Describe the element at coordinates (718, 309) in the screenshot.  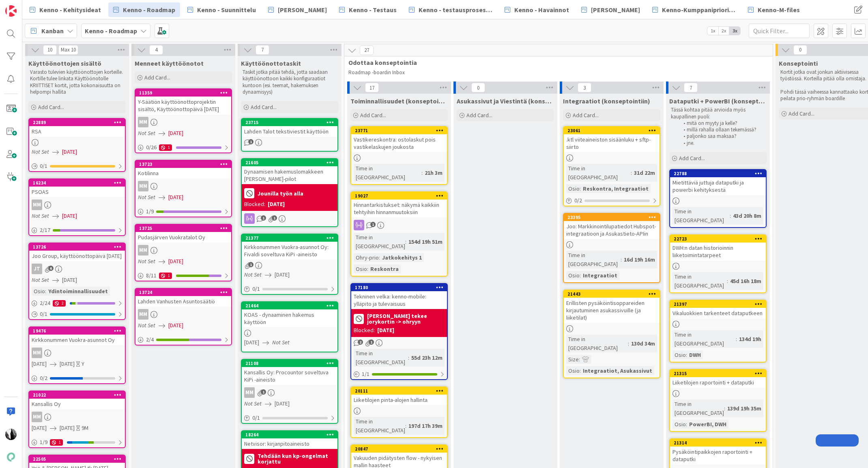
I see `div: 21397Vikaluokkien tarkenteet dataputkeen` at that location.